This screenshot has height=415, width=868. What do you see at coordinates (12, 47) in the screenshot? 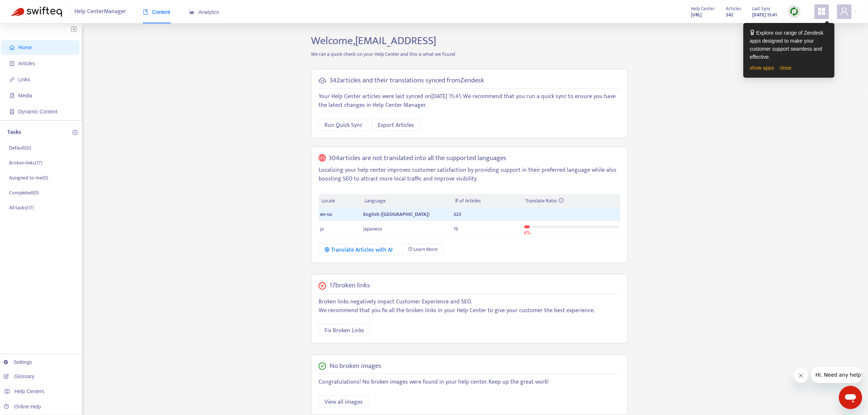
I see `span: home` at bounding box center [12, 47].